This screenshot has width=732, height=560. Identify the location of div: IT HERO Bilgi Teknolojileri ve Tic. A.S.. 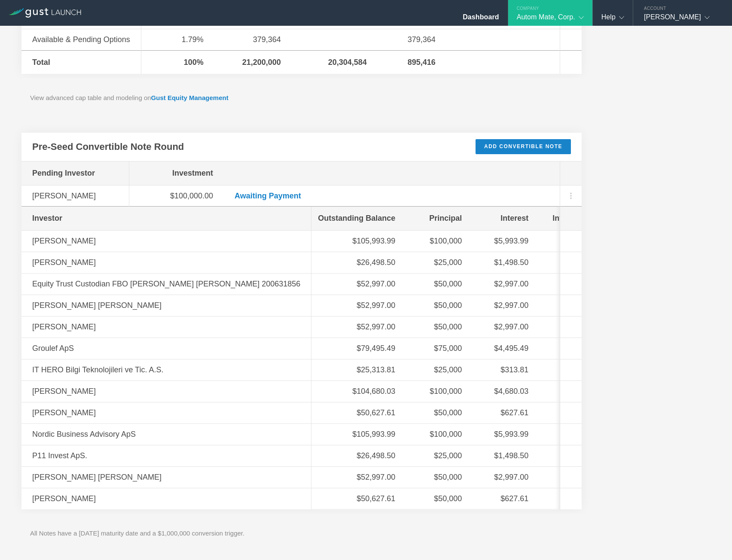
(98, 370).